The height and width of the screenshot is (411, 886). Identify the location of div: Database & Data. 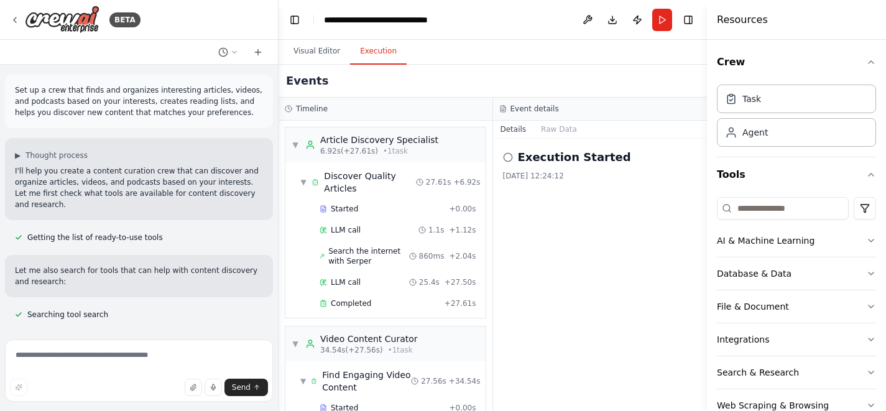
(754, 274).